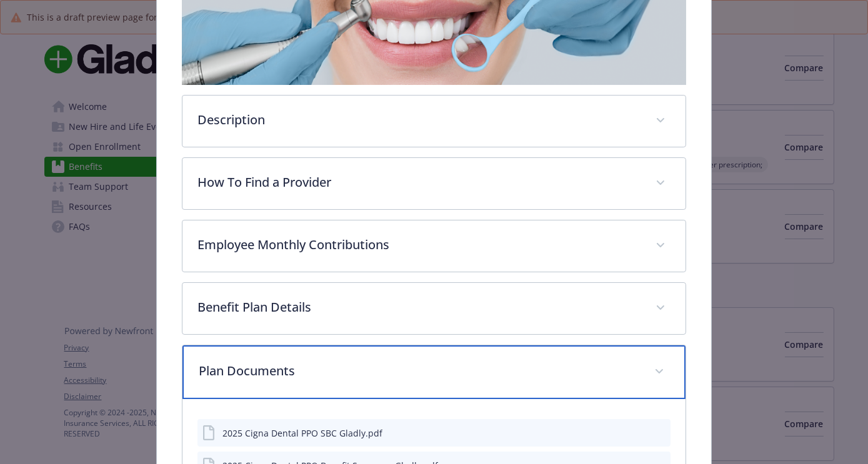 The width and height of the screenshot is (868, 464). What do you see at coordinates (434, 372) in the screenshot?
I see `div: Plan Documents` at bounding box center [434, 372].